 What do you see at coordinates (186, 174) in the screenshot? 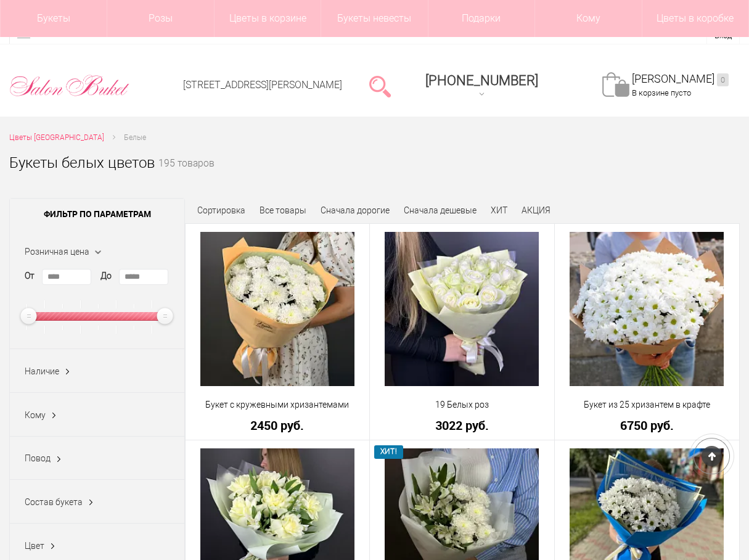
I see `small: 195 товаров` at bounding box center [186, 174].